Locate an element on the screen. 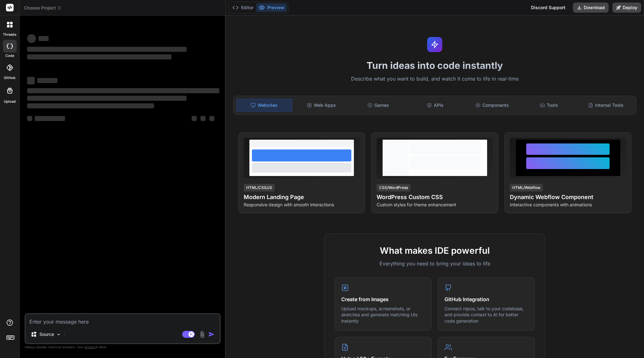  p: Describe what you want to build, and watch it come to life in real-time is located at coordinates (434, 79).